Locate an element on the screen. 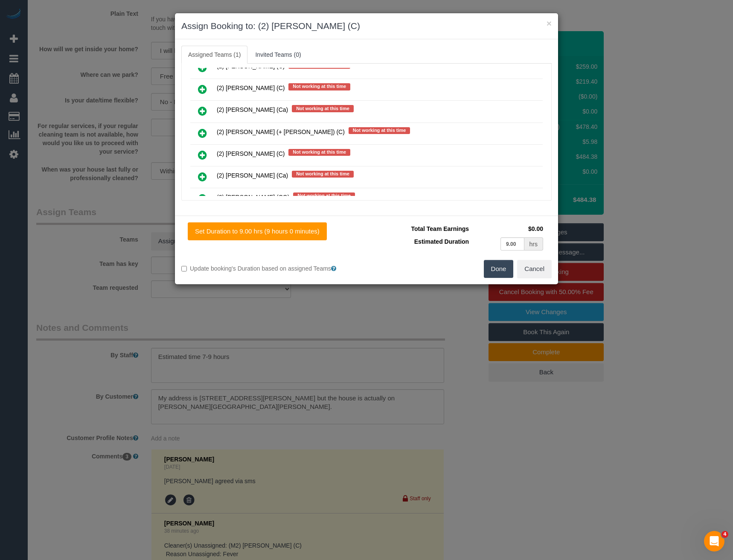 Image resolution: width=733 pixels, height=560 pixels. label: Update booking's Duration based on assigned Teams is located at coordinates (271, 269).